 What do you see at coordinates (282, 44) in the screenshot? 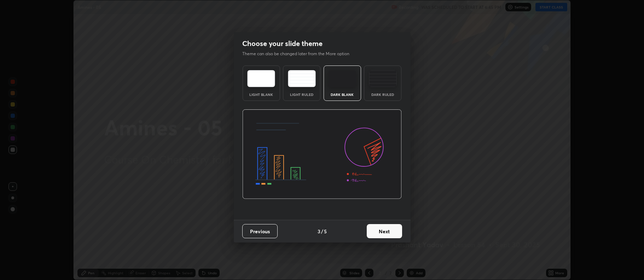
I see `h2: Choose your slide theme` at bounding box center [282, 44].